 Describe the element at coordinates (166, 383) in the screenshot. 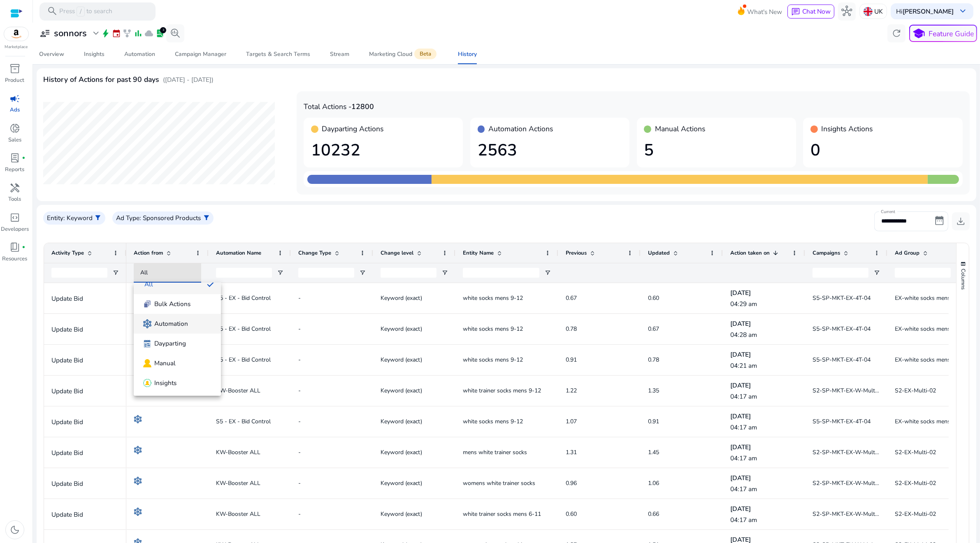

I see `span: Insights` at that location.